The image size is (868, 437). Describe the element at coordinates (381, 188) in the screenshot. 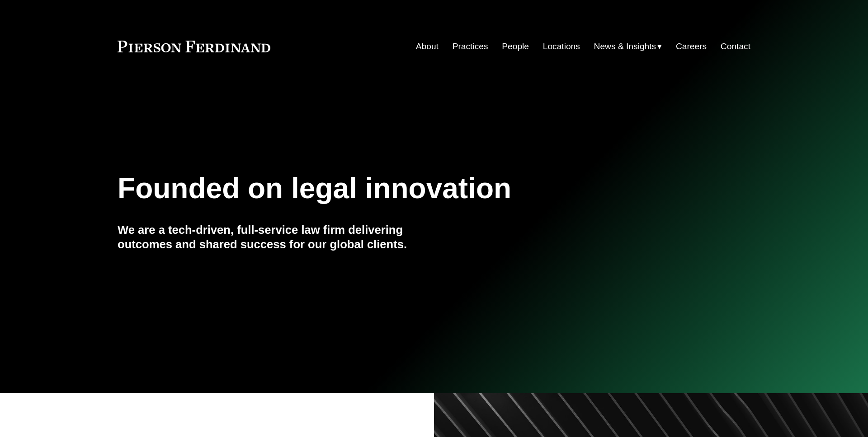

I see `h1: Founded on legal innovation` at that location.